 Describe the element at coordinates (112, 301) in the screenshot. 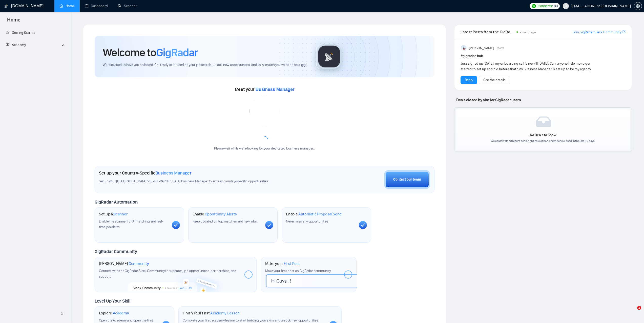

I see `span: Level Up Your Skill` at that location.